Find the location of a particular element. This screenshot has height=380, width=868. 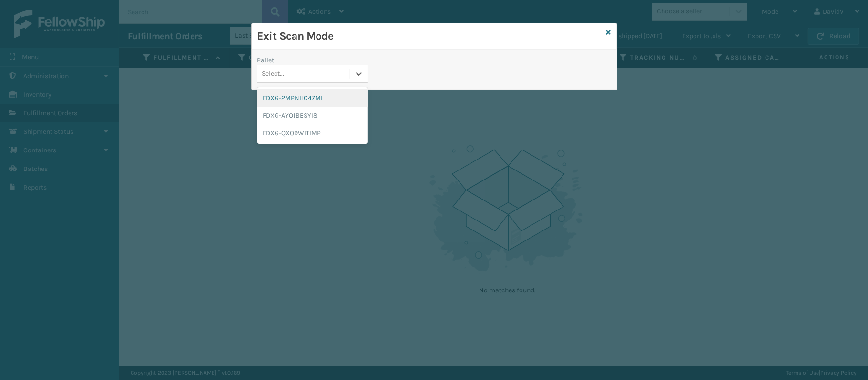

div: FDXG-AYO1BESYI8 is located at coordinates (312, 115).